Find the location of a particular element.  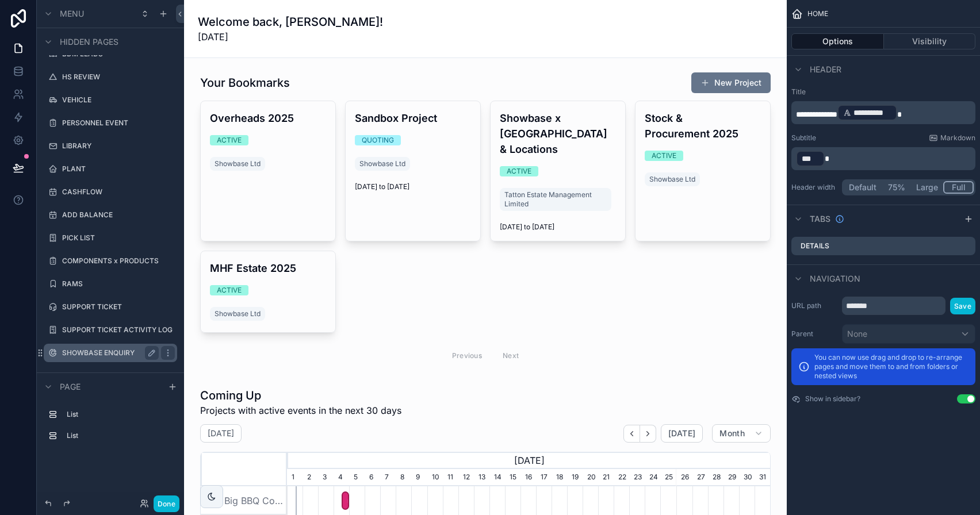

label: VEHICLE is located at coordinates (119, 100).